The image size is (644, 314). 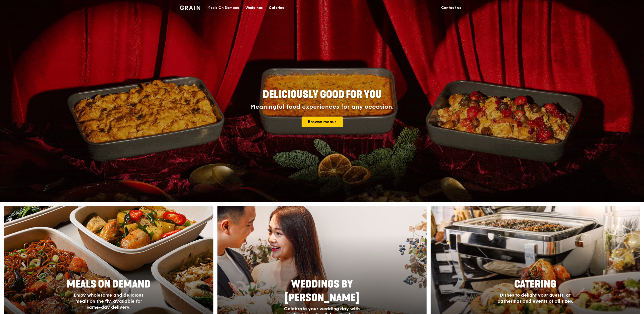 I want to click on div: Catering, so click(x=276, y=8).